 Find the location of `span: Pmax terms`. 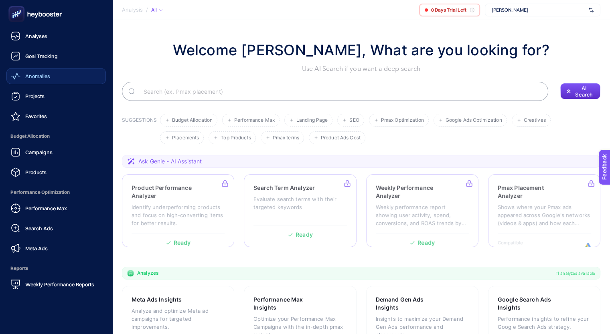

span: Pmax terms is located at coordinates (286, 138).